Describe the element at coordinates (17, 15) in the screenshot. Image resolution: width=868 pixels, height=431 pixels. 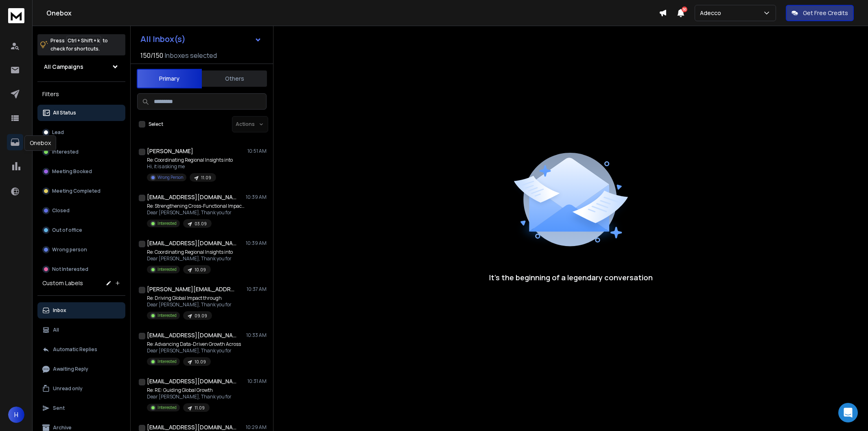
I see `img: logo` at that location.